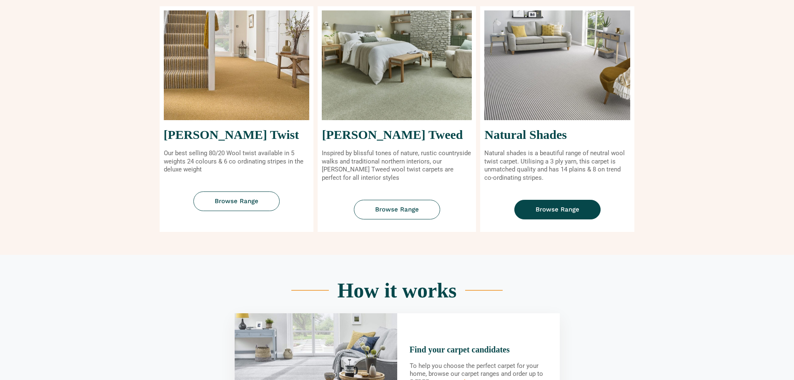  I want to click on h3: Find your carpet candidates, so click(478, 349).